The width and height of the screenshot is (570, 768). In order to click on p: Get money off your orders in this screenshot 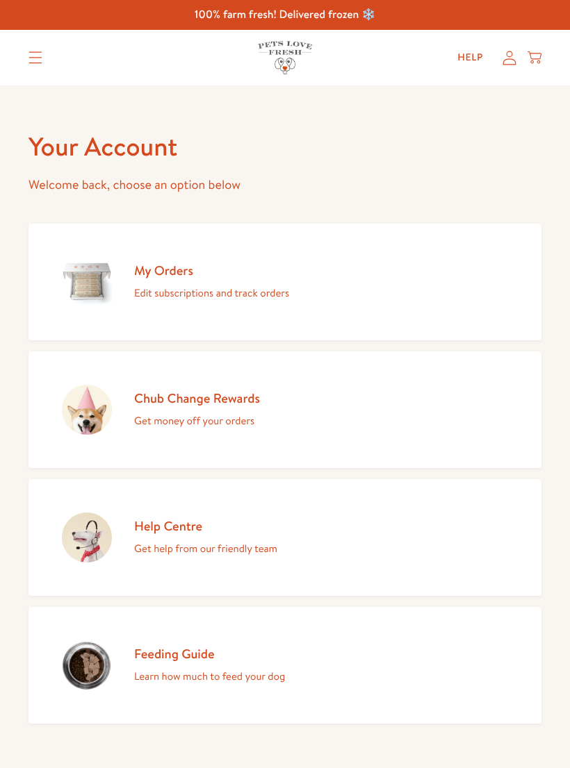, I will do `click(197, 421)`.